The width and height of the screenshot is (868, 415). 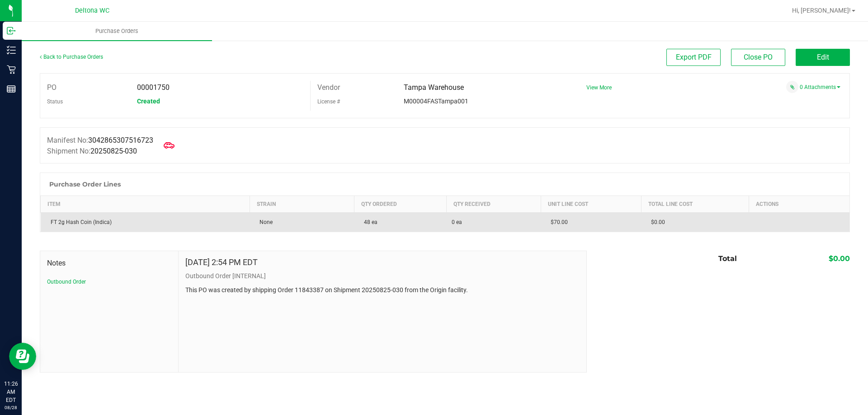 What do you see at coordinates (145, 204) in the screenshot?
I see `th: Item` at bounding box center [145, 204].